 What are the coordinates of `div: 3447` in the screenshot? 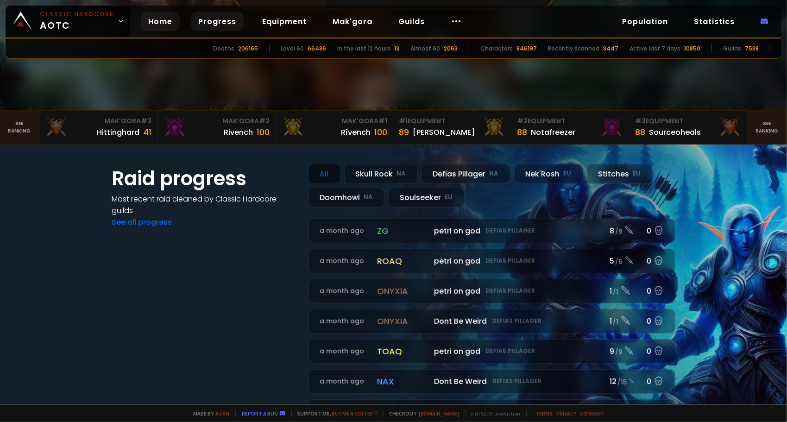 It's located at (610, 49).